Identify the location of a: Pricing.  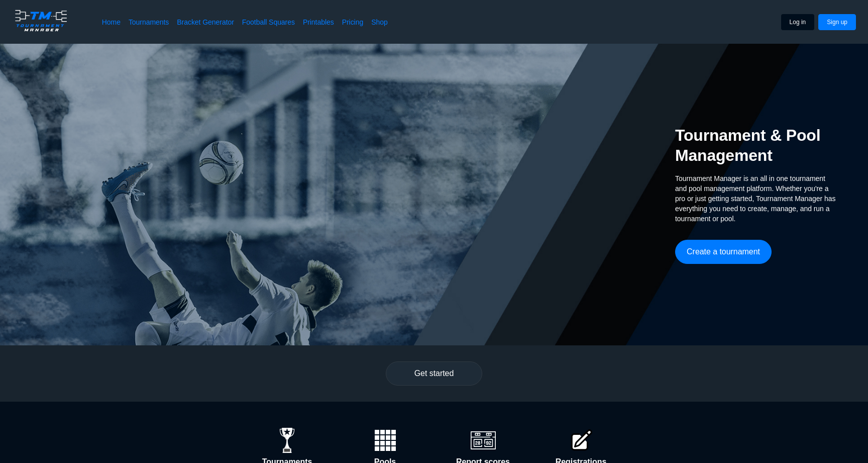
(352, 22).